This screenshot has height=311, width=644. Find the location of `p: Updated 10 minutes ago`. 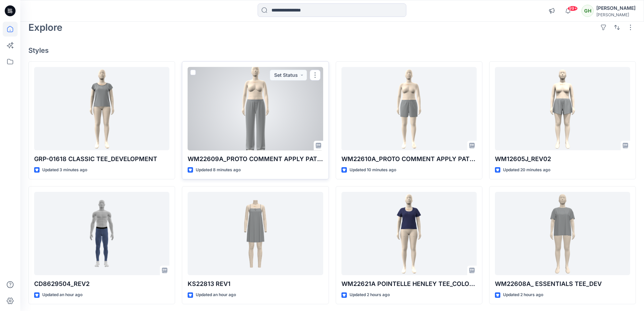

p: Updated 10 minutes ago is located at coordinates (373, 170).